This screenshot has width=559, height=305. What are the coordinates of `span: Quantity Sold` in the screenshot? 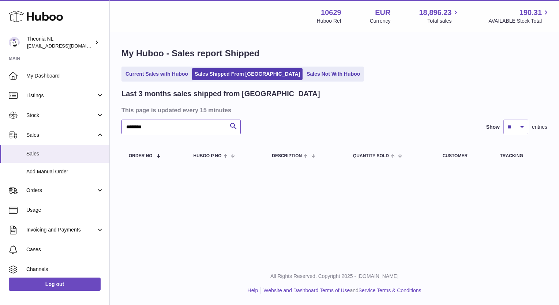 It's located at (371, 156).